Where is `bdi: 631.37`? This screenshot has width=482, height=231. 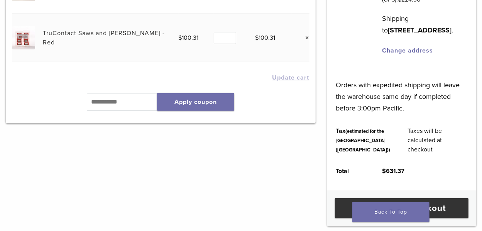
bdi: 631.37 is located at coordinates (393, 171).